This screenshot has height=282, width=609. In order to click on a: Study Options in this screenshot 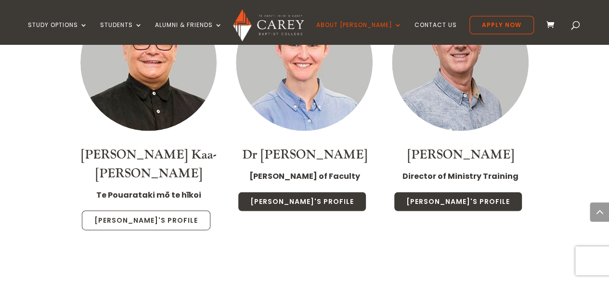, I will do `click(58, 33)`.